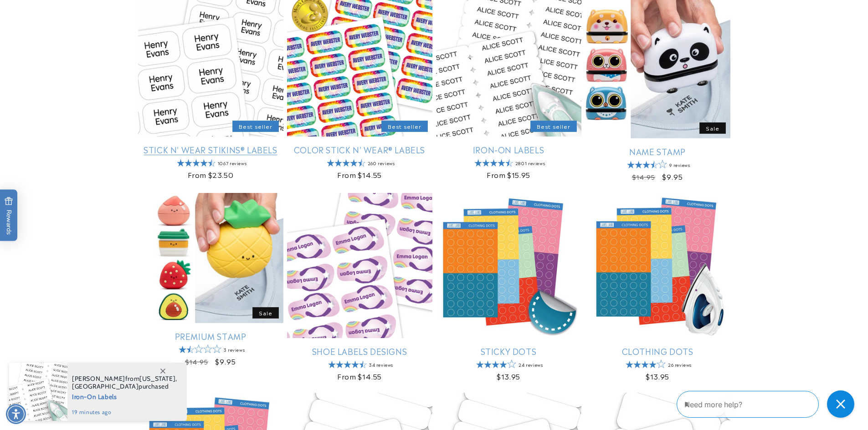 This screenshot has height=430, width=868. What do you see at coordinates (16, 414) in the screenshot?
I see `div: Accessibility Menu` at bounding box center [16, 414].